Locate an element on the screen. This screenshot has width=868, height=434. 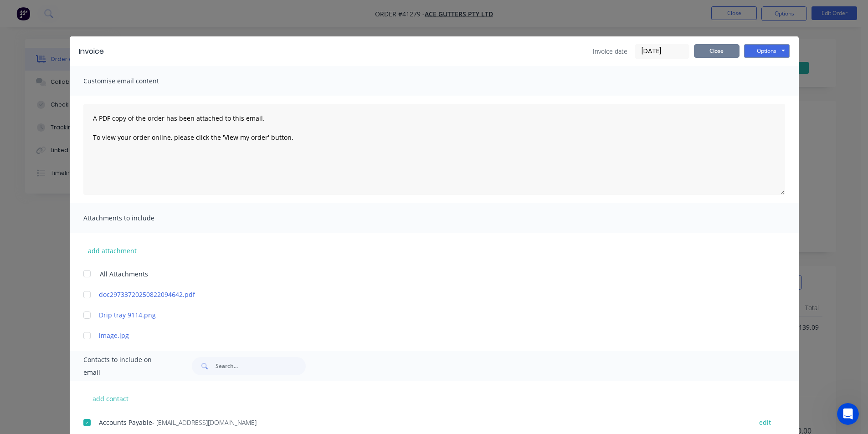
span: Attachments to include is located at coordinates (133, 218).